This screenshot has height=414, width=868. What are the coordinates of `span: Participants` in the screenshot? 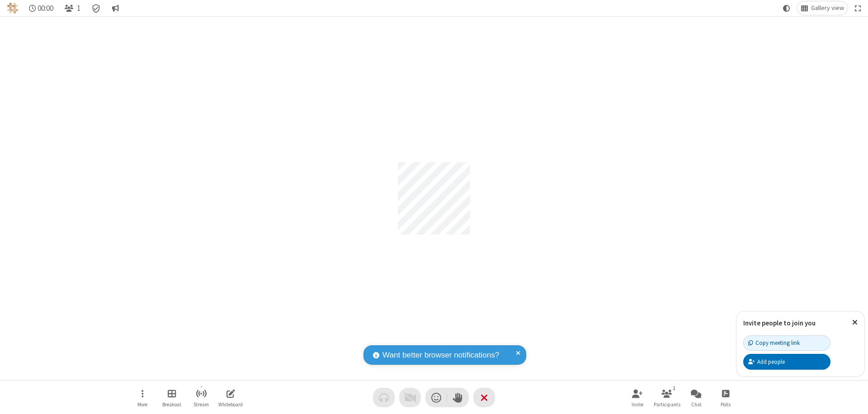 It's located at (667, 404).